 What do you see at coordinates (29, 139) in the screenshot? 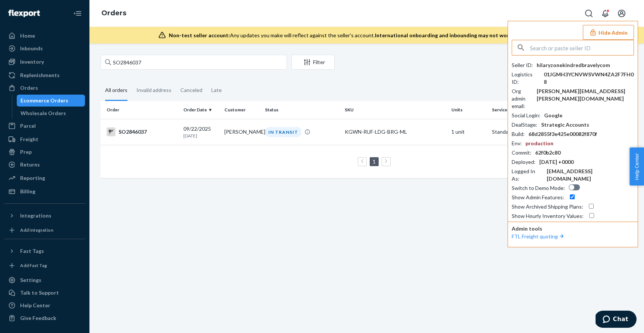
I see `div: Freight` at bounding box center [29, 139].